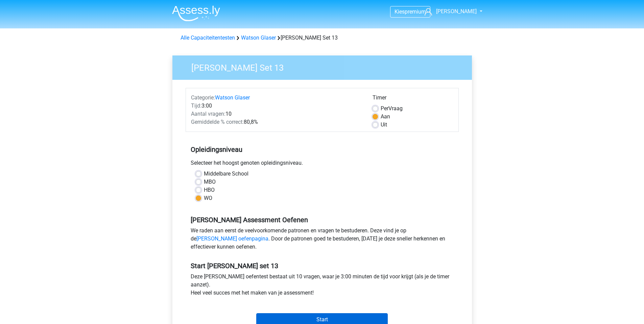 The image size is (644, 324). Describe the element at coordinates (226, 174) in the screenshot. I see `label: Middelbare School` at that location.